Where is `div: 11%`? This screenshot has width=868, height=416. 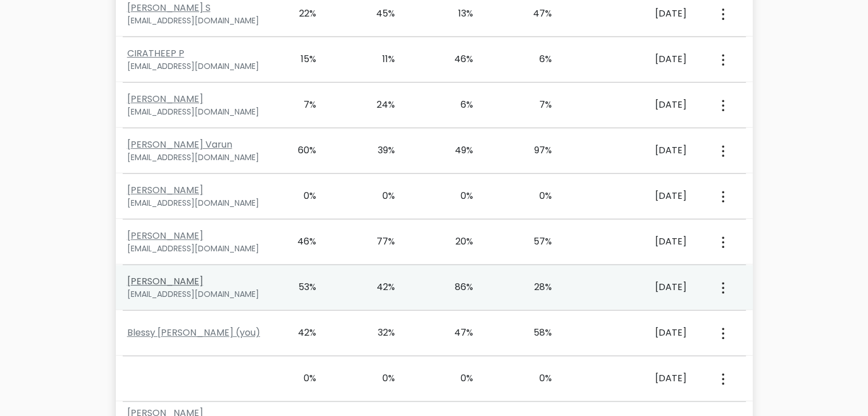 div: 11% is located at coordinates (378, 59).